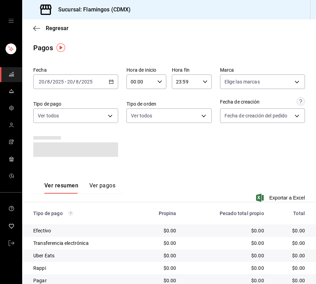 Image resolution: width=316 pixels, height=284 pixels. Describe the element at coordinates (57, 28) in the screenshot. I see `font: Regresar` at that location.